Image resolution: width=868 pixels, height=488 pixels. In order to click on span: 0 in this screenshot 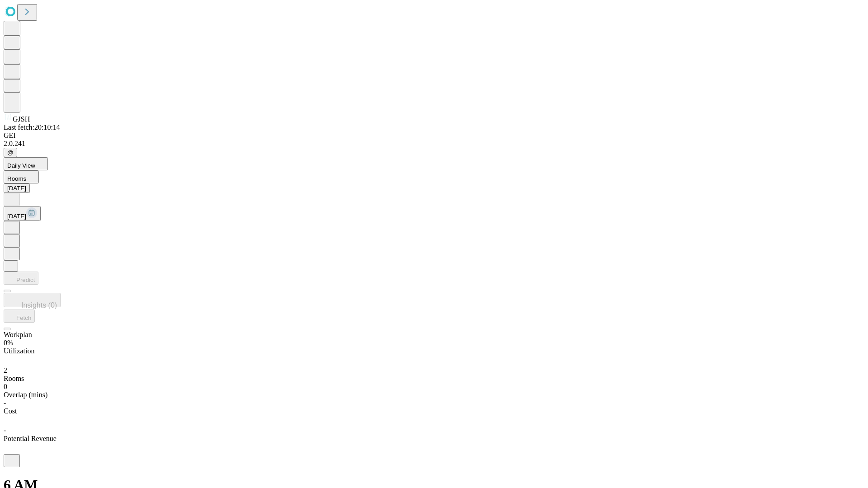, I will do `click(5, 387)`.